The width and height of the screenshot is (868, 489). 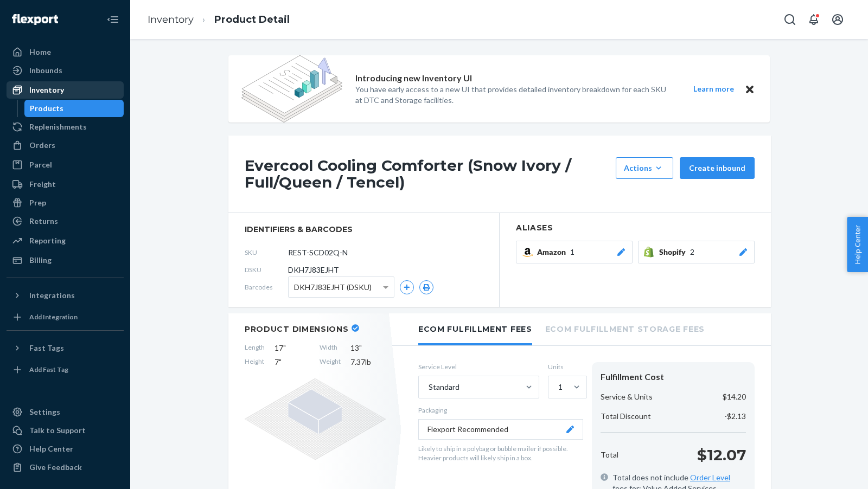 What do you see at coordinates (65, 221) in the screenshot?
I see `a: Returns` at bounding box center [65, 221].